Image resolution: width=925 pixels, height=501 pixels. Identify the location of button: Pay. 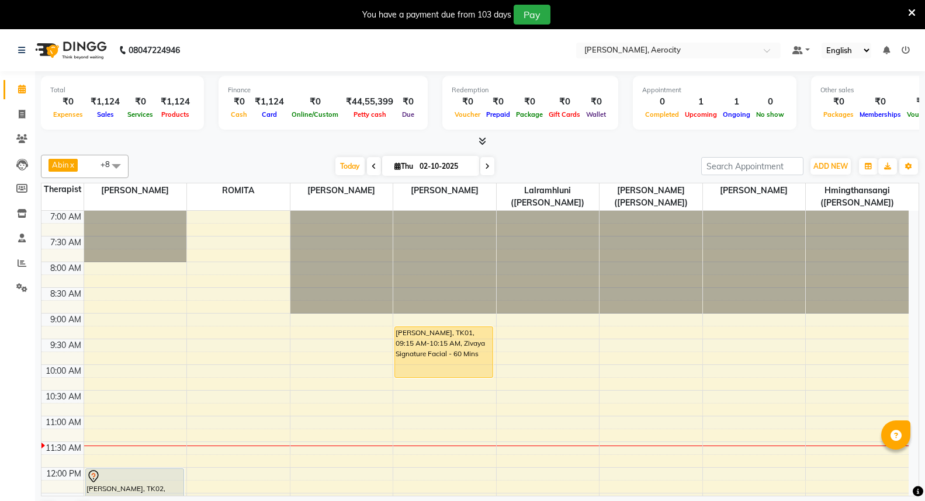
(532, 15).